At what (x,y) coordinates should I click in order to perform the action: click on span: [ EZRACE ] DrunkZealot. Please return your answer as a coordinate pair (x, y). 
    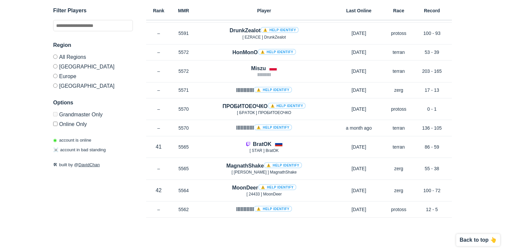
    Looking at the image, I should click on (264, 37).